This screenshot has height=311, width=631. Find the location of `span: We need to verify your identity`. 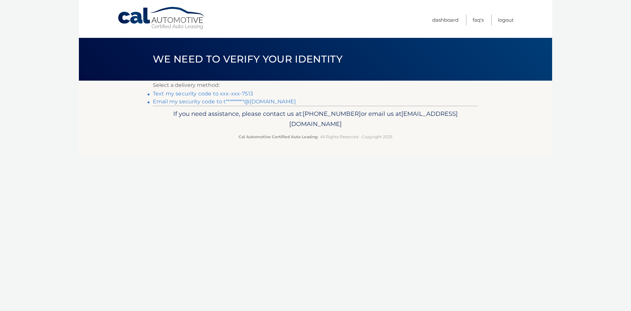

span: We need to verify your identity is located at coordinates (247, 59).